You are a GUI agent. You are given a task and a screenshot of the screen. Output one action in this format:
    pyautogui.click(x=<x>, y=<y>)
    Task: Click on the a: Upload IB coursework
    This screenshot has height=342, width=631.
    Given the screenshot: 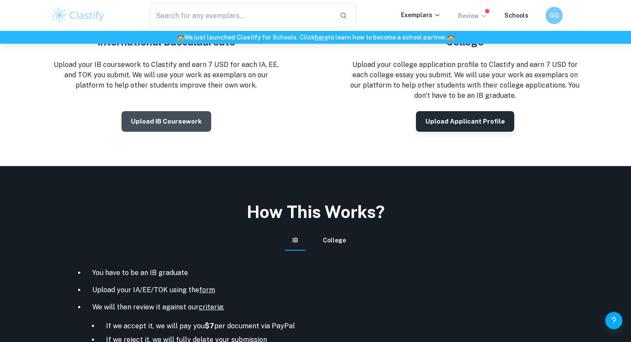 What is the action you would take?
    pyautogui.click(x=166, y=121)
    